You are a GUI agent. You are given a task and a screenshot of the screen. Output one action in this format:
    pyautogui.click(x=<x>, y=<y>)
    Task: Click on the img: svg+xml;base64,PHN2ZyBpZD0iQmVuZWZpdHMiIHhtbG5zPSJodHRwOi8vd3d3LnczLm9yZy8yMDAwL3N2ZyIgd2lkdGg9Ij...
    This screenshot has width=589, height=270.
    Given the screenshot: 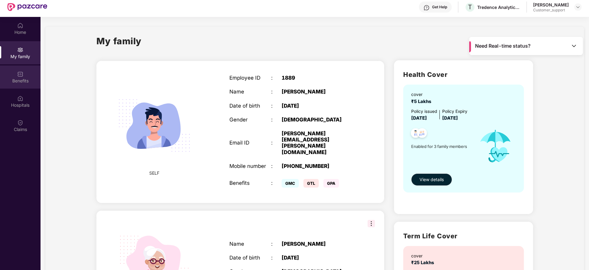 What is the action you would take?
    pyautogui.click(x=20, y=74)
    